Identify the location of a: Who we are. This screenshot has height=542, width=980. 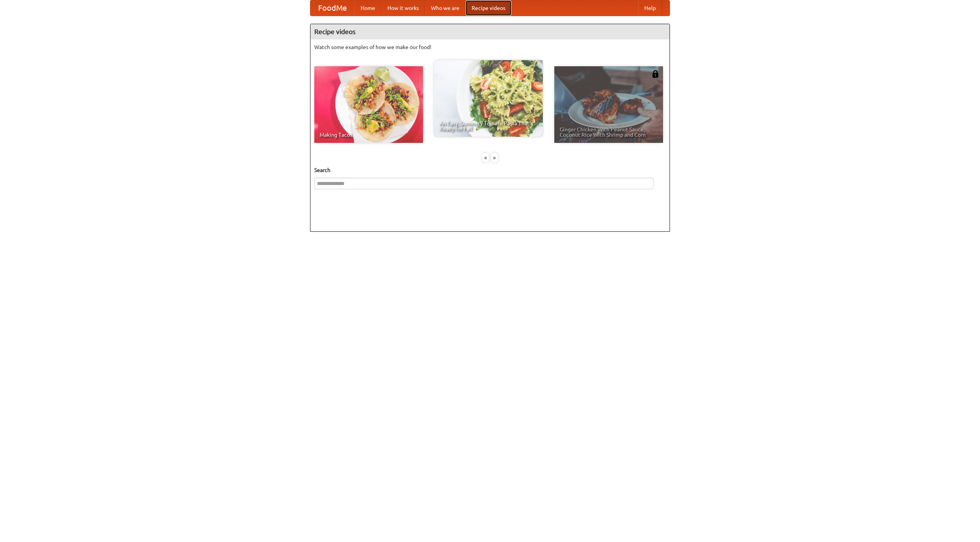
(445, 8).